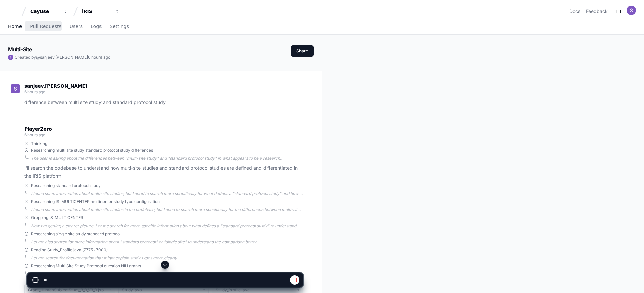  What do you see at coordinates (95, 201) in the screenshot?
I see `span: Researching IS_MULTICENTER multicenter study type configuration` at bounding box center [95, 201].